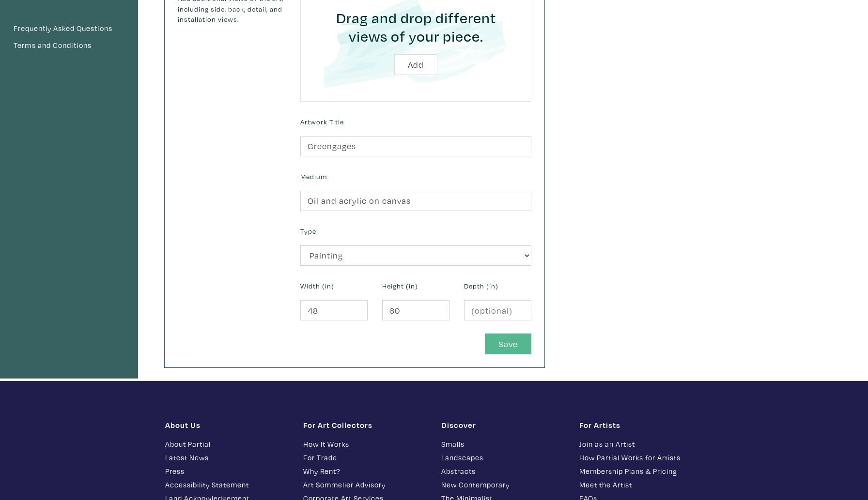  Describe the element at coordinates (365, 457) in the screenshot. I see `a: For Trade` at that location.